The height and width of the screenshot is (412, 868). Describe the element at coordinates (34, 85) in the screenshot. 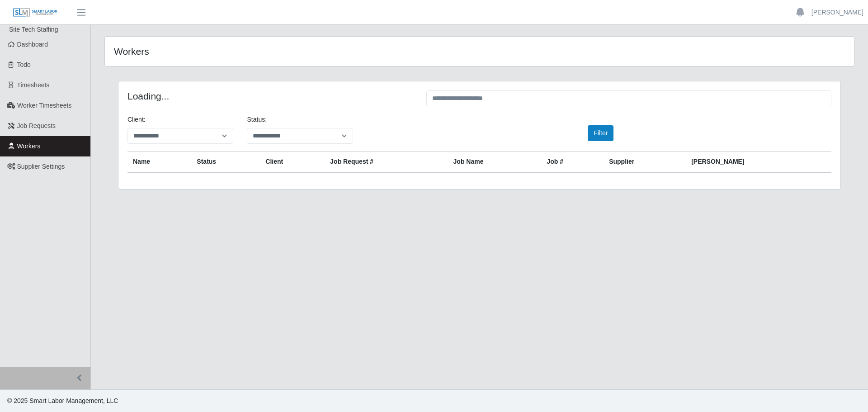

I see `span: Timesheets` at that location.